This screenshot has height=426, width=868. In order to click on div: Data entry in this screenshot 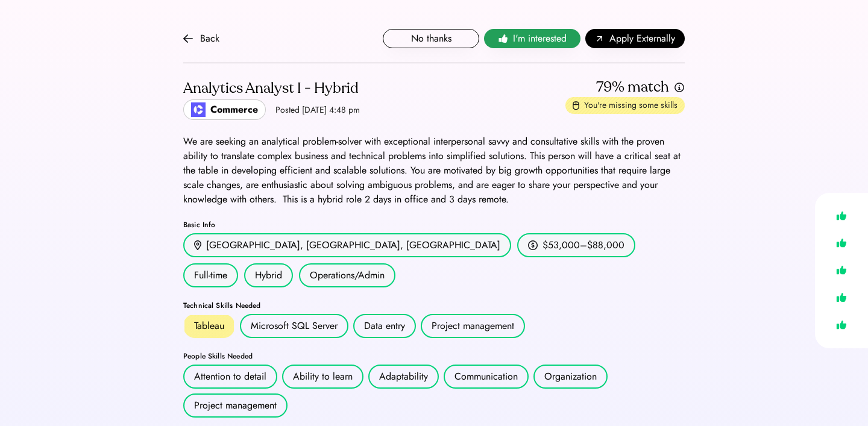, I will do `click(385, 326)`.